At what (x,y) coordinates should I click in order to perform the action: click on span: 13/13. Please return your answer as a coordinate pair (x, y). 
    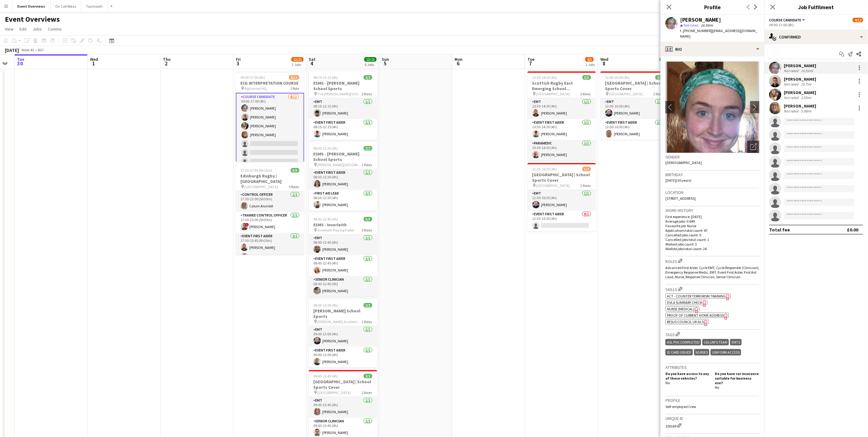
    Looking at the image, I should click on (371, 60).